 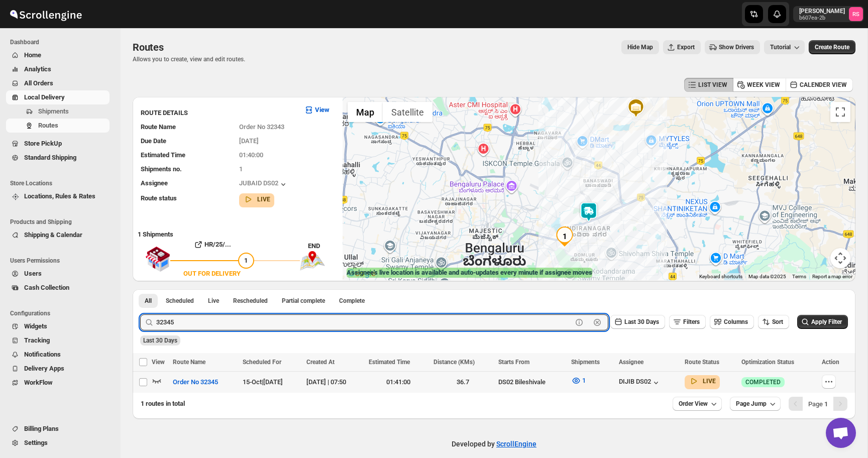 I want to click on span: View, so click(x=159, y=362).